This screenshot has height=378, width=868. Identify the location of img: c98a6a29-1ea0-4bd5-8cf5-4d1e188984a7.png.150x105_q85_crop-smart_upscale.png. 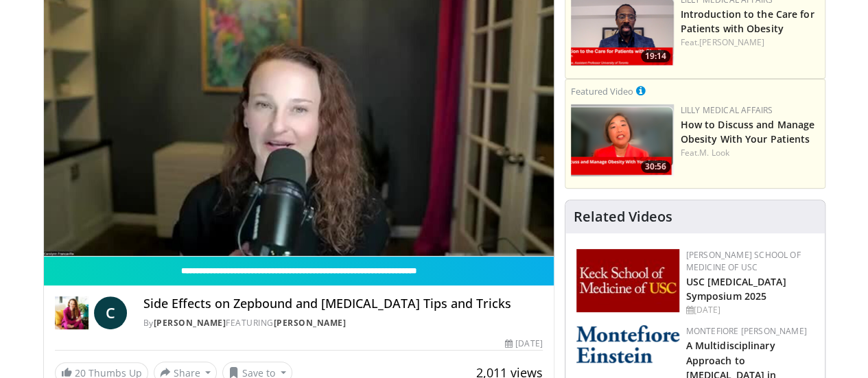
(622, 139).